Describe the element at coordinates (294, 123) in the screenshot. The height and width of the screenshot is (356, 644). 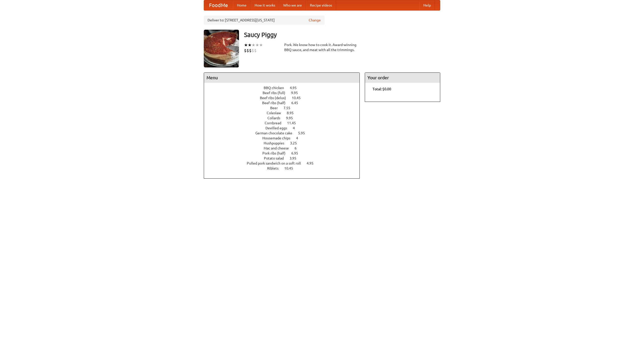
I see `span: 11.45` at that location.